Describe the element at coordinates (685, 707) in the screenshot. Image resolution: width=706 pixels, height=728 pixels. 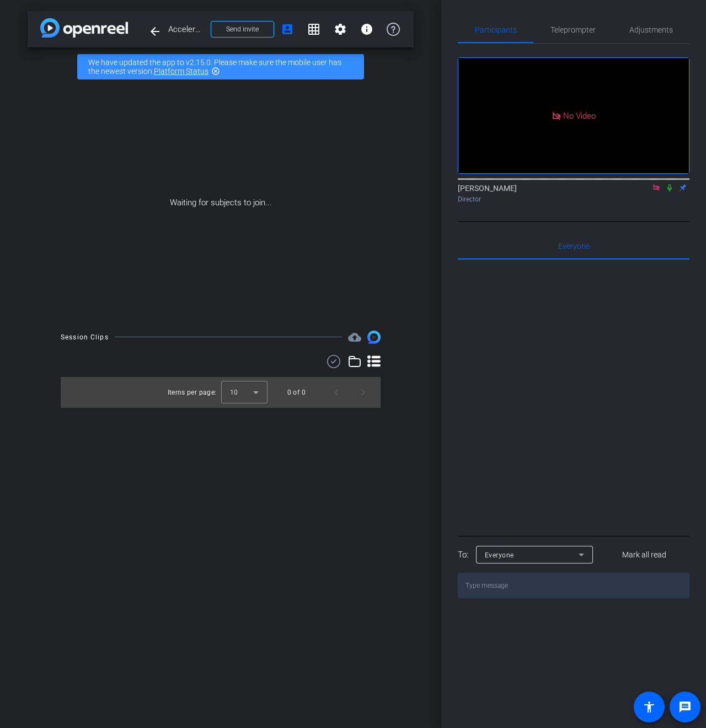
I see `mat-icon: message` at that location.